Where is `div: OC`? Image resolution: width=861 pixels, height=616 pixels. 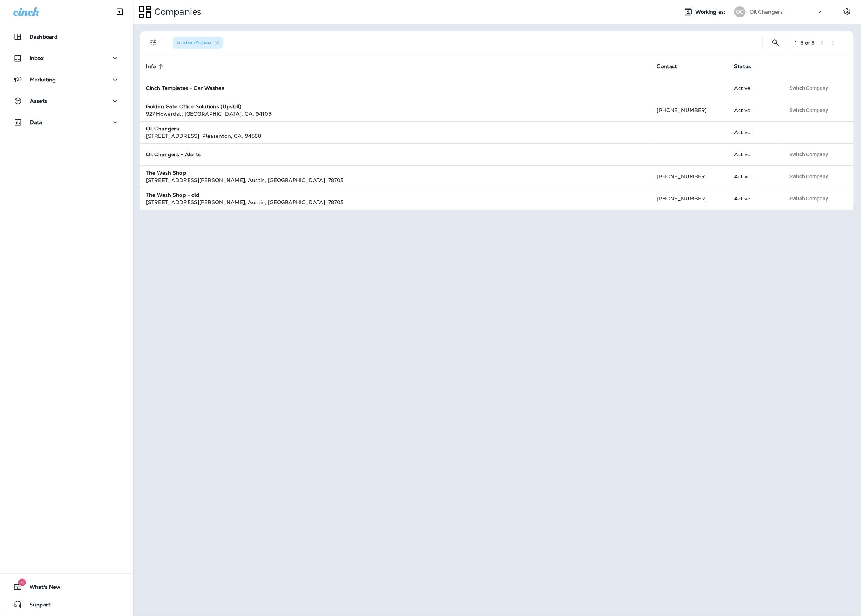 div: OC is located at coordinates (740, 12).